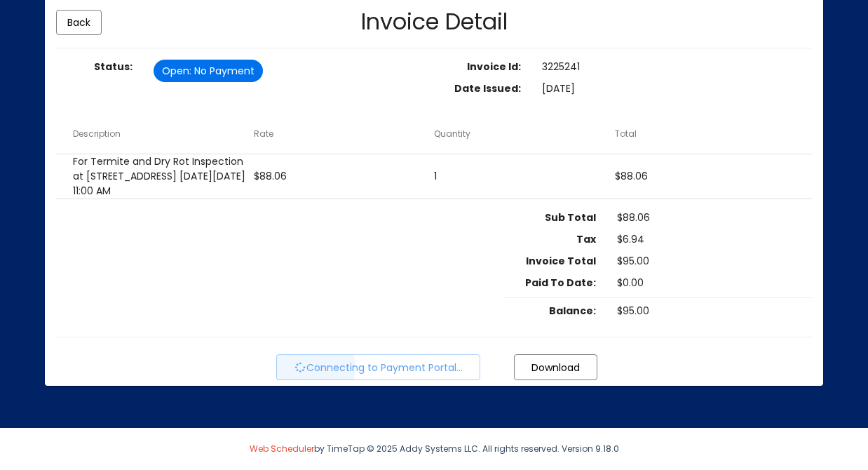  I want to click on span: Connecting to Payment Portal..., so click(378, 368).